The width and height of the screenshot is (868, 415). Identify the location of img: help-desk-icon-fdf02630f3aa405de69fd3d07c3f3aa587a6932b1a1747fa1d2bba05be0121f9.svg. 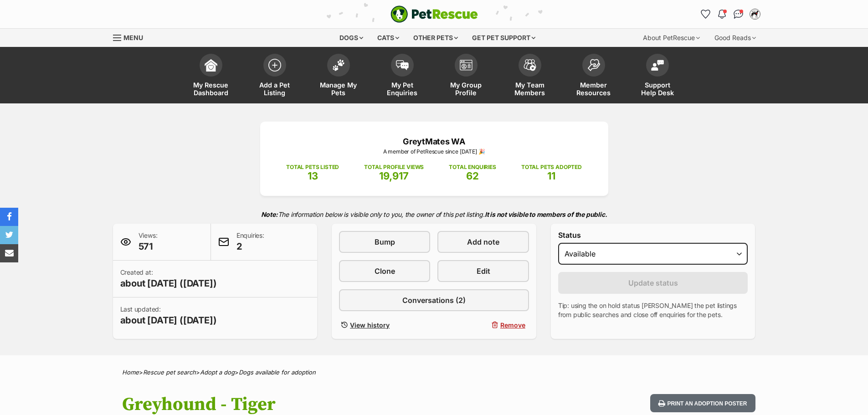
(658, 65).